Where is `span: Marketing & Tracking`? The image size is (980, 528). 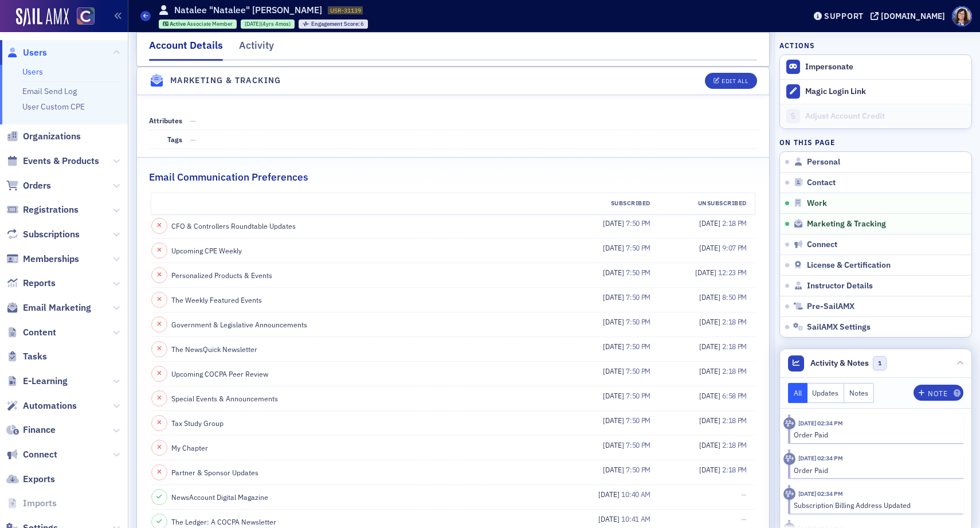 span: Marketing & Tracking is located at coordinates (846, 224).